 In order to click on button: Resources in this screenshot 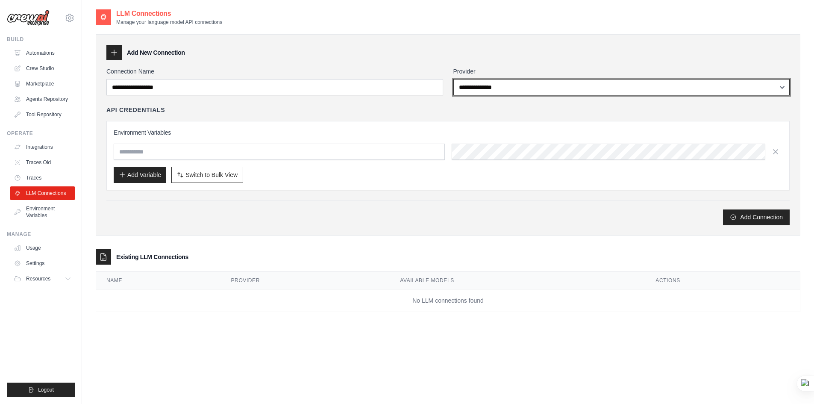, I will do `click(42, 278)`.